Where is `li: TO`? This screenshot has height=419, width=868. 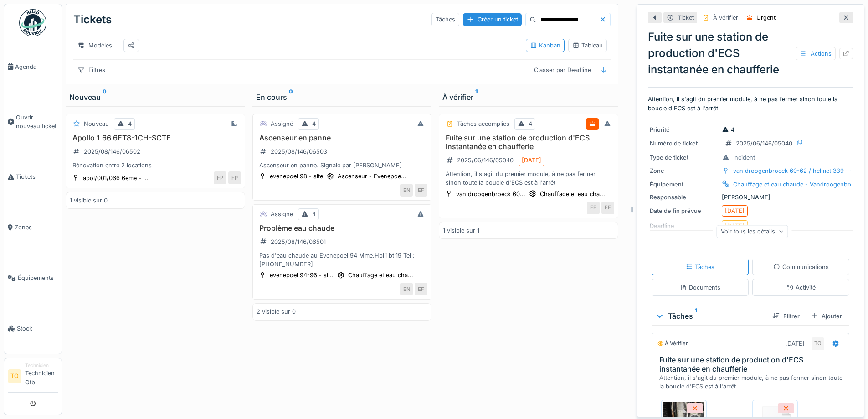 li: TO is located at coordinates (15, 376).